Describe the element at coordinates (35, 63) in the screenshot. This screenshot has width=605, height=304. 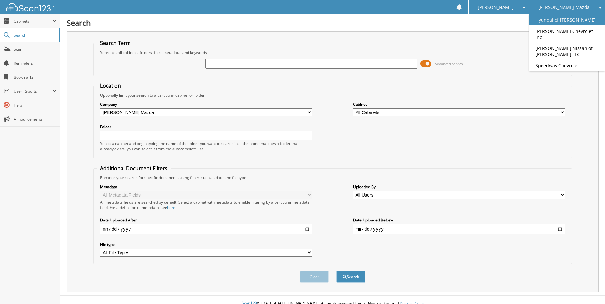
I see `span: Reminders` at that location.